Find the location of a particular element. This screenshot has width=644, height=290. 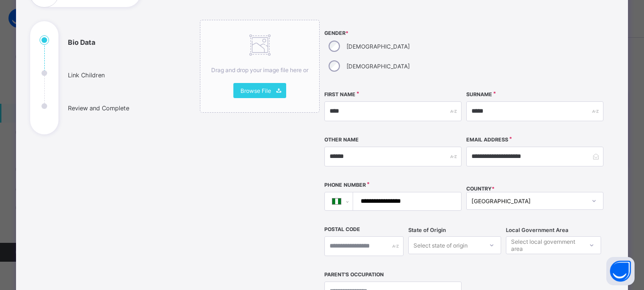

label: Phone Number is located at coordinates (345, 185).